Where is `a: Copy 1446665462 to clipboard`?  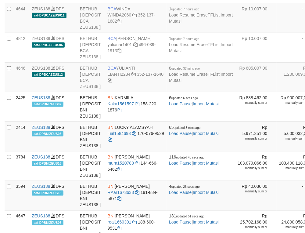 a: Copy 1446665462 to clipboard is located at coordinates (119, 169).